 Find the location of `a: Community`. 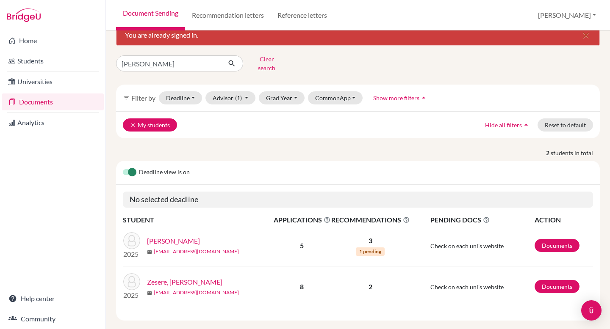

a: Community is located at coordinates (53, 319).